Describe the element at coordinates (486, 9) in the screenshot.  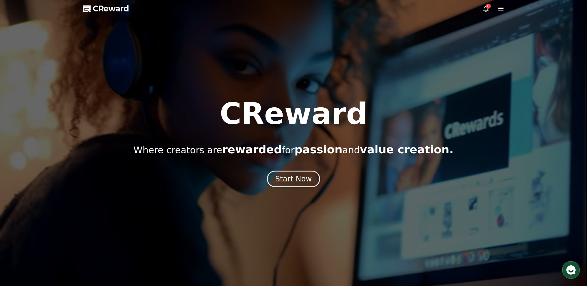
I see `a: 8` at that location.